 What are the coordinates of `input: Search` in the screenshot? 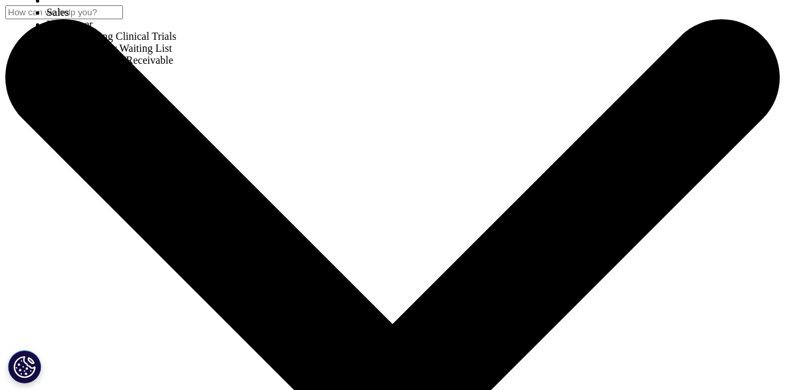 It's located at (64, 12).